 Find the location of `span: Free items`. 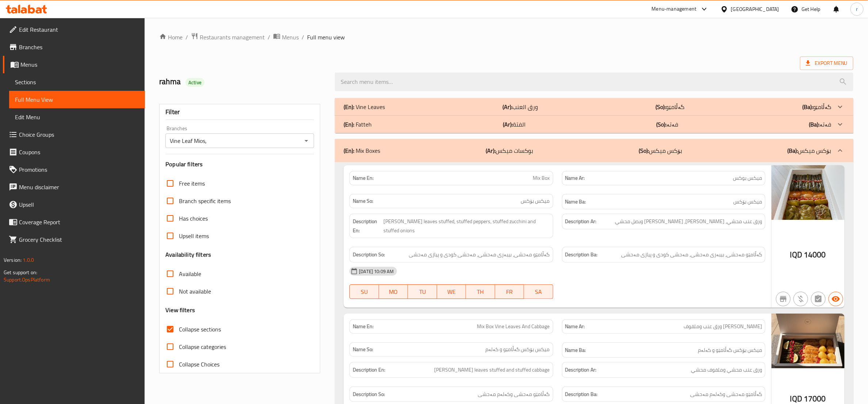

span: Free items is located at coordinates (192, 184).